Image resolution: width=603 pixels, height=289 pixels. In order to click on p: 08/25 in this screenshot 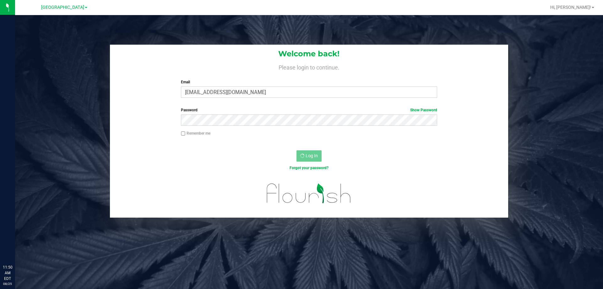, I will do `click(8, 283)`.